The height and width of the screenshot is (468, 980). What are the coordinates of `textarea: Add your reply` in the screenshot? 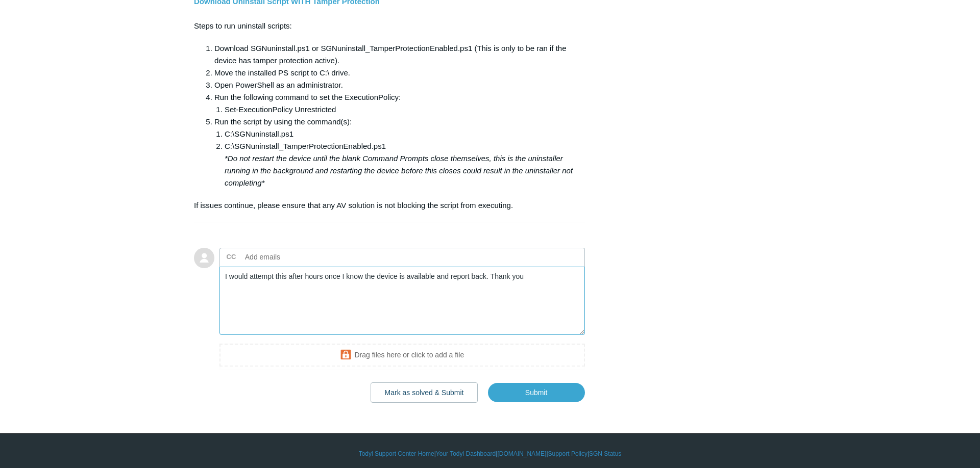 It's located at (402, 301).